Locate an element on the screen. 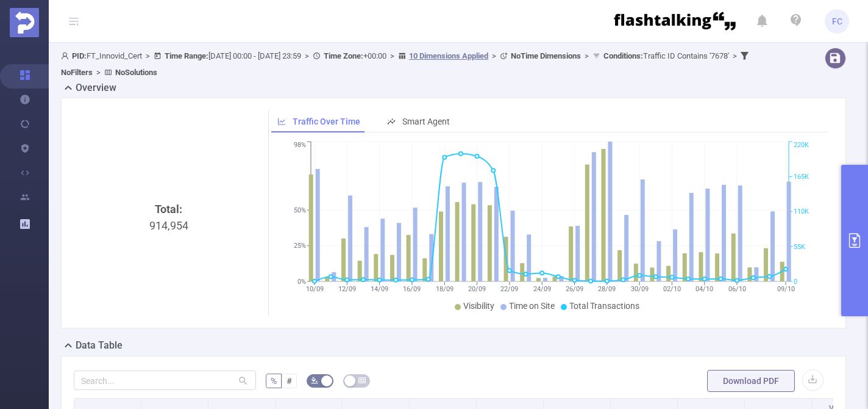 The width and height of the screenshot is (868, 409). tspan: 55K is located at coordinates (800, 247).